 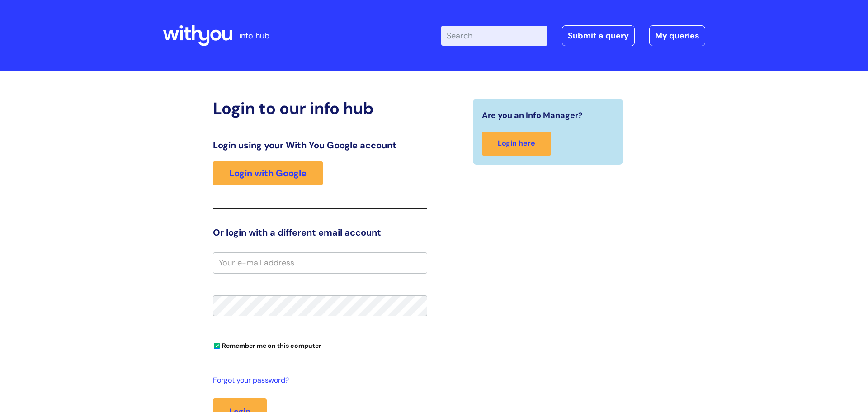 What do you see at coordinates (320, 263) in the screenshot?
I see `input: Your e-mail address` at bounding box center [320, 263].